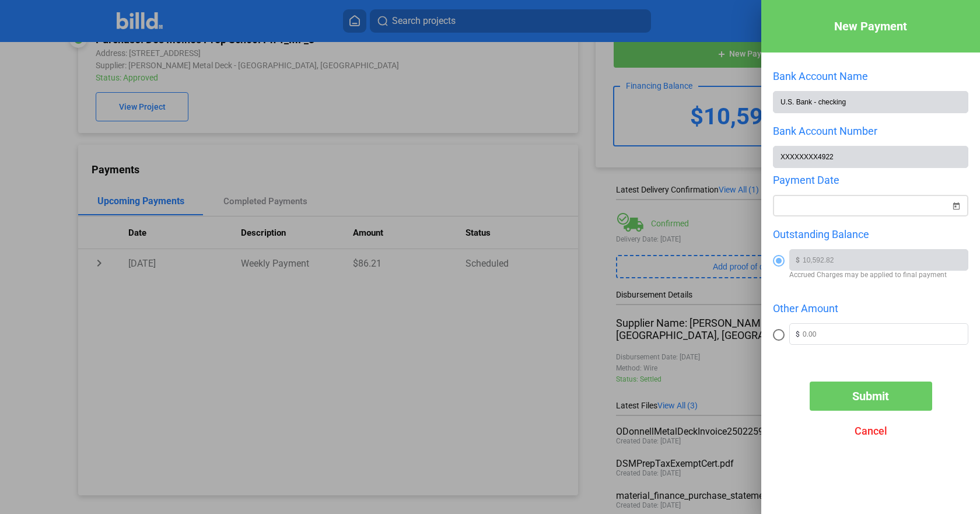  What do you see at coordinates (871, 431) in the screenshot?
I see `button: Cancel` at bounding box center [871, 431].